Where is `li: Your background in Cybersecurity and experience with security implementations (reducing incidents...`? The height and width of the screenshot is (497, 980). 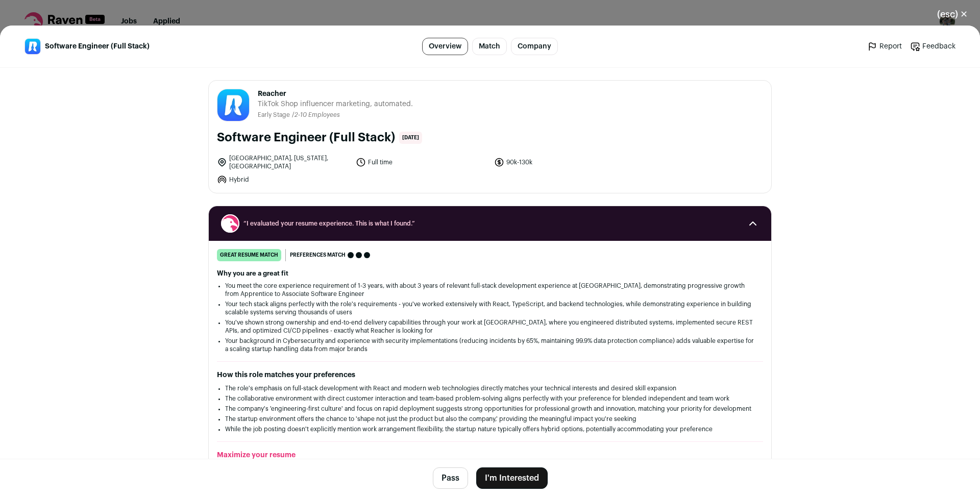
li: Your background in Cybersecurity and experience with security implementations (reducing incidents... is located at coordinates (490, 345).